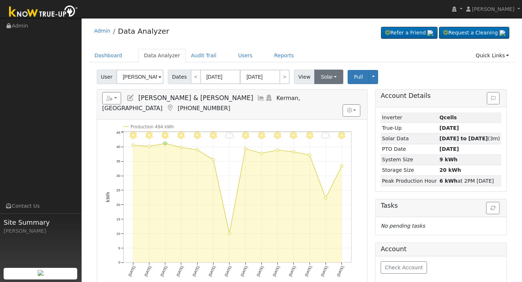  I want to click on button: Issue History, so click(493, 98).